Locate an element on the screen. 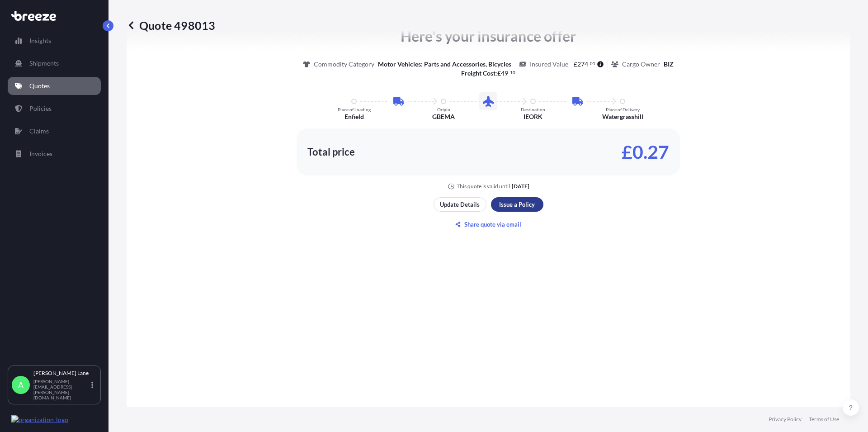  p: Quotes is located at coordinates (39, 86).